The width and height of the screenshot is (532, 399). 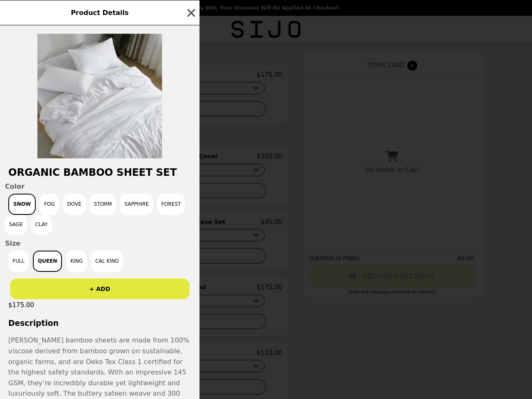 What do you see at coordinates (100, 96) in the screenshot?
I see `img: Snow / QUEEN` at bounding box center [100, 96].